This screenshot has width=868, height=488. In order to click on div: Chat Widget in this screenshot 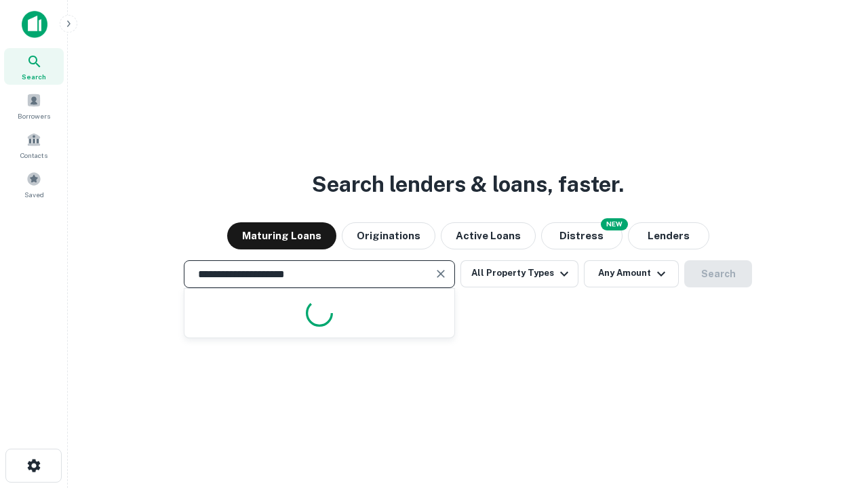, I will do `click(834, 412)`.